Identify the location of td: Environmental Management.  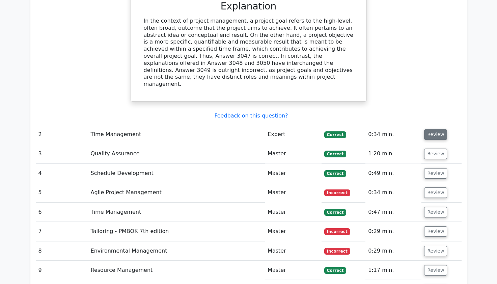
(177, 251).